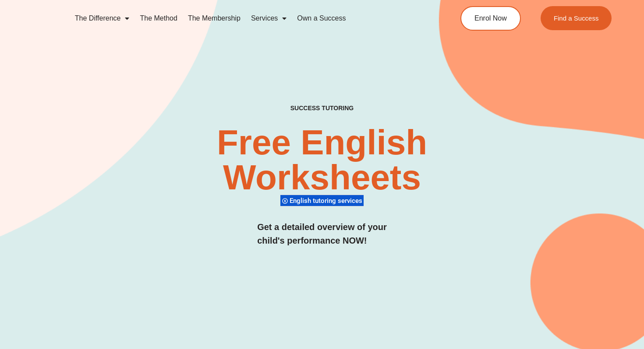 This screenshot has width=644, height=349. I want to click on a: Own a Success, so click(321, 19).